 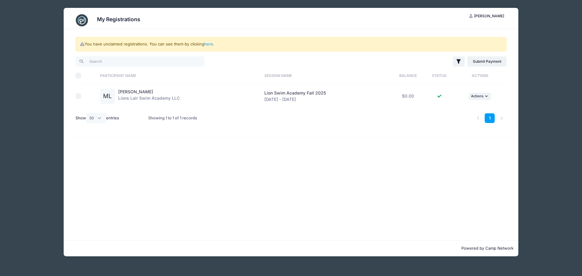 I want to click on img: CampNetwork, so click(x=82, y=20).